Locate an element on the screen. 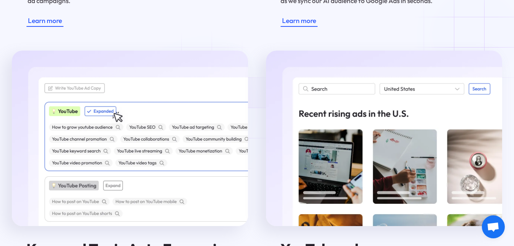 Image resolution: width=514 pixels, height=246 pixels. img: Keyword Topic Auto Expansion is located at coordinates (130, 138).